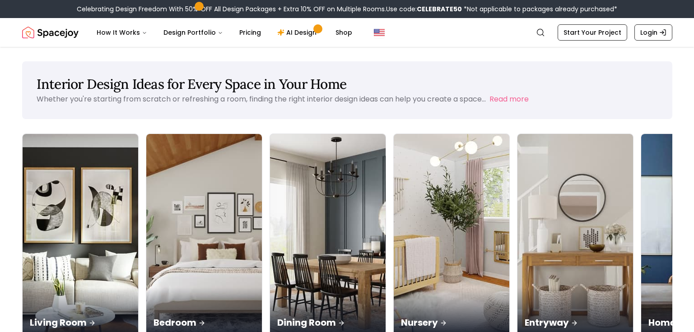 This screenshot has width=694, height=332. What do you see at coordinates (347, 9) in the screenshot?
I see `div: Celebrating Design Freedom With 50% OFF All Design Packages + Extra 10% OFF on Multiple Rooms.` at bounding box center [347, 9].